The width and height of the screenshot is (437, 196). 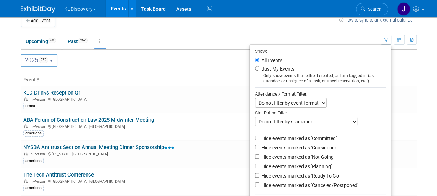 I want to click on a: Search, so click(x=372, y=9).